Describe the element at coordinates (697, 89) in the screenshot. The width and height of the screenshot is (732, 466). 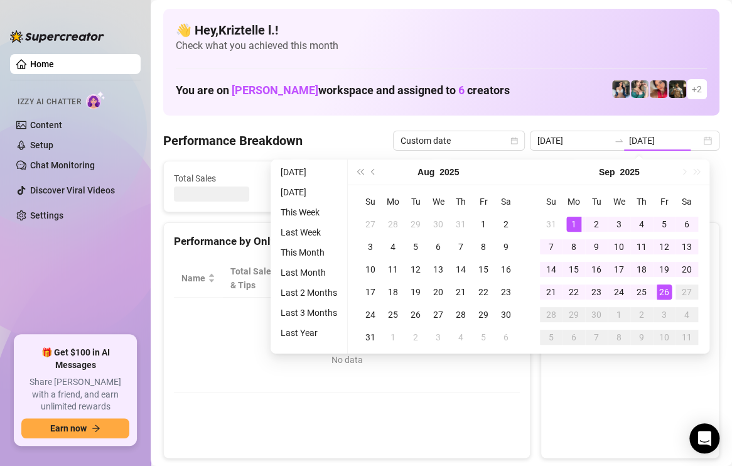
I see `span: + 2` at that location.